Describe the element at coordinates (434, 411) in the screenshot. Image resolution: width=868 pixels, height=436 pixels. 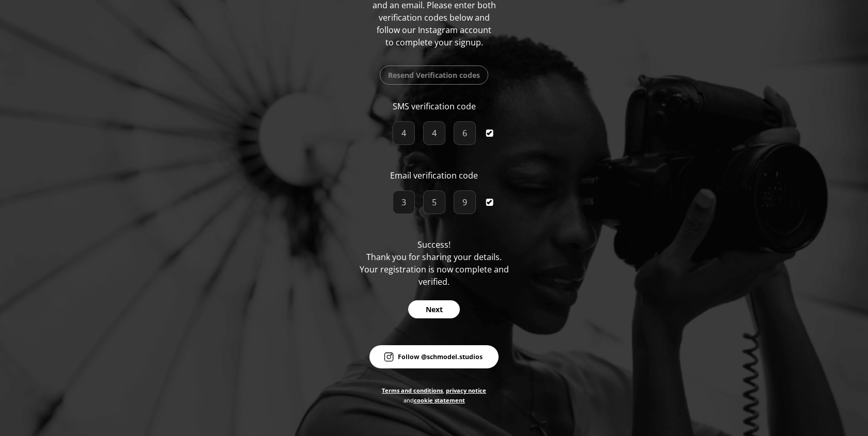
I see `p: , and` at that location.